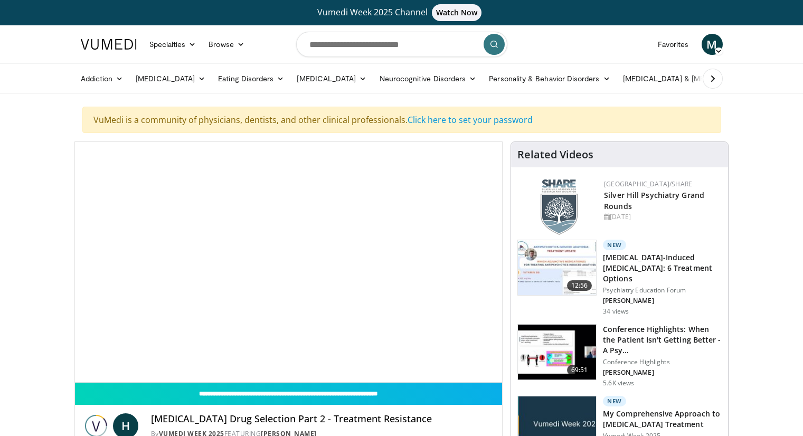  I want to click on a: Browse, so click(227, 44).